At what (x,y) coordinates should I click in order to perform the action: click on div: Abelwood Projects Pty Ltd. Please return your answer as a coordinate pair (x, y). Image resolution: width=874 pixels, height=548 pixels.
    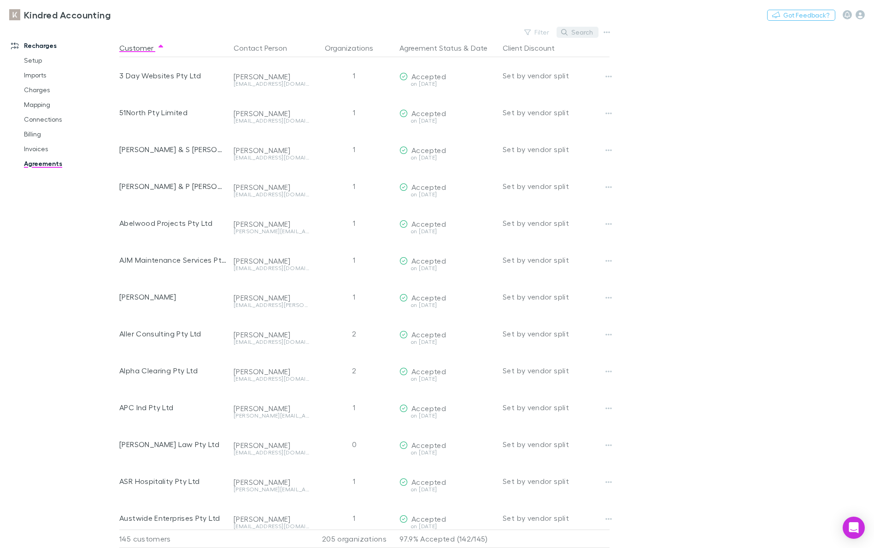
    Looking at the image, I should click on (173, 223).